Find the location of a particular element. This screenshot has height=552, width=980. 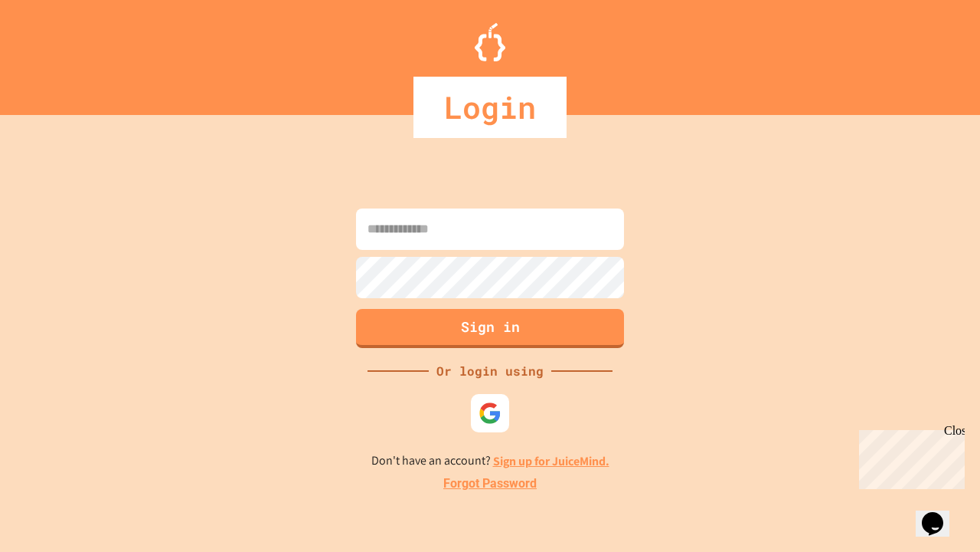

p: Don't have an account? is located at coordinates (490, 460).